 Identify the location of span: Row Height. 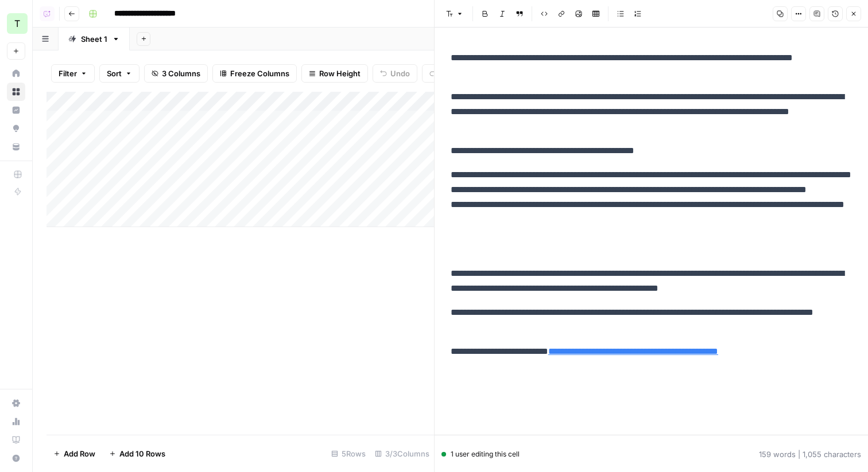
(340, 73).